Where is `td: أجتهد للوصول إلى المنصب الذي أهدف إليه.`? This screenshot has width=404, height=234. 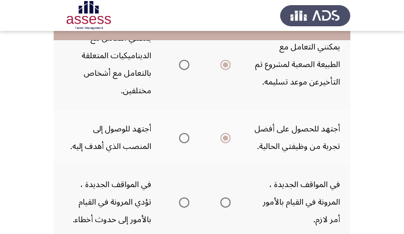
td: أجتهد للوصول إلى المنصب الذي أهدف إليه. is located at coordinates (107, 138).